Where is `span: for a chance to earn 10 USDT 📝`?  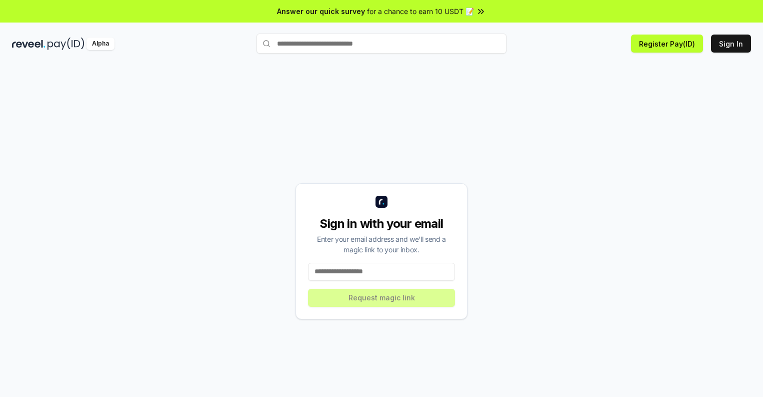 span: for a chance to earn 10 USDT 📝 is located at coordinates (421, 11).